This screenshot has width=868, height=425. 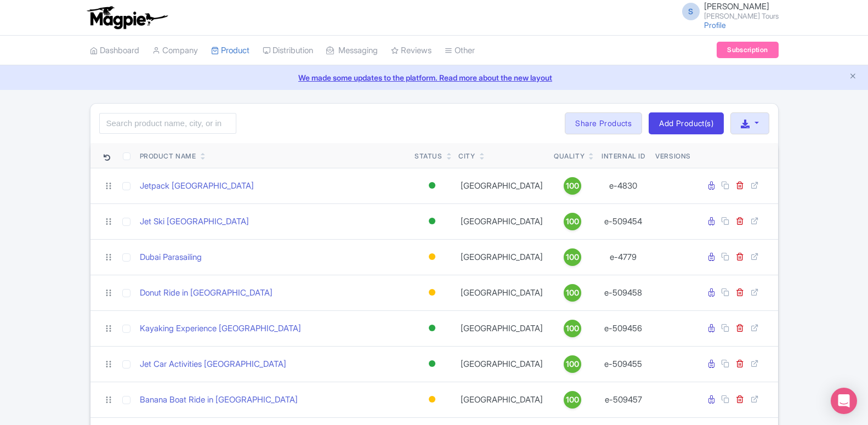 I want to click on a: Subscription, so click(x=748, y=50).